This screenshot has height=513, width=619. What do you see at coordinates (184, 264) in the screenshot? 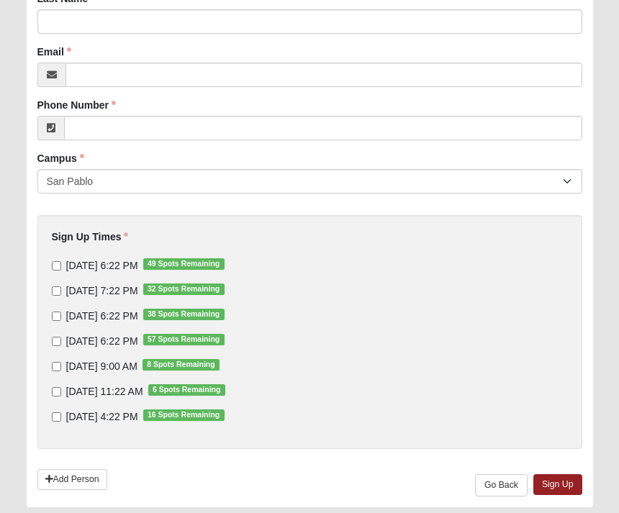
I see `span: 49 Spots Remaining` at bounding box center [184, 264].